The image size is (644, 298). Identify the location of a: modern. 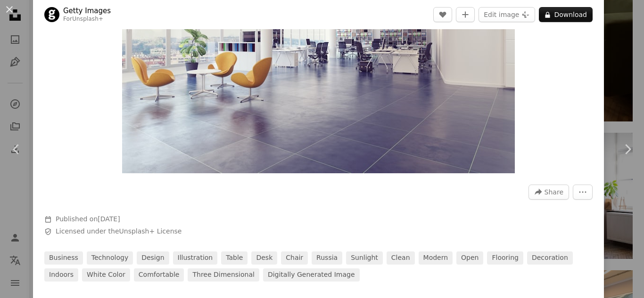
(435, 258).